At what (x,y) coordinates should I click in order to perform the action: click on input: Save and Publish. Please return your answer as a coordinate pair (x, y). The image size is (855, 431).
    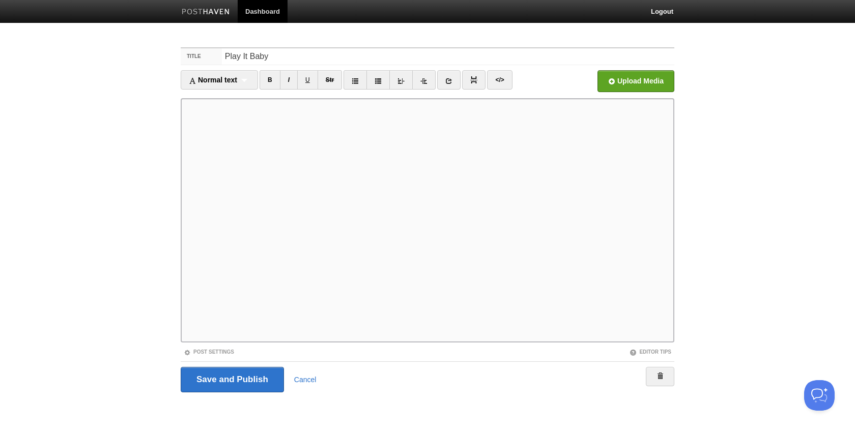
    Looking at the image, I should click on (232, 380).